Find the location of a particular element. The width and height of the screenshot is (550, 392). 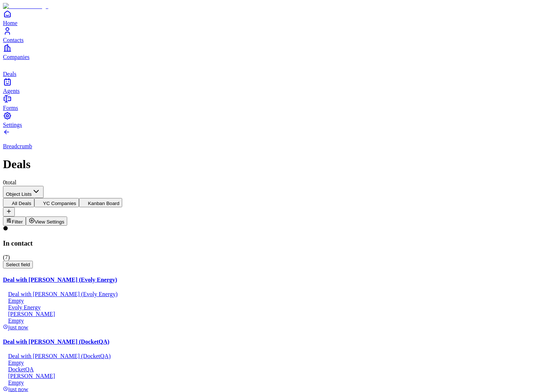

a: Breadcrumb is located at coordinates (275, 140).